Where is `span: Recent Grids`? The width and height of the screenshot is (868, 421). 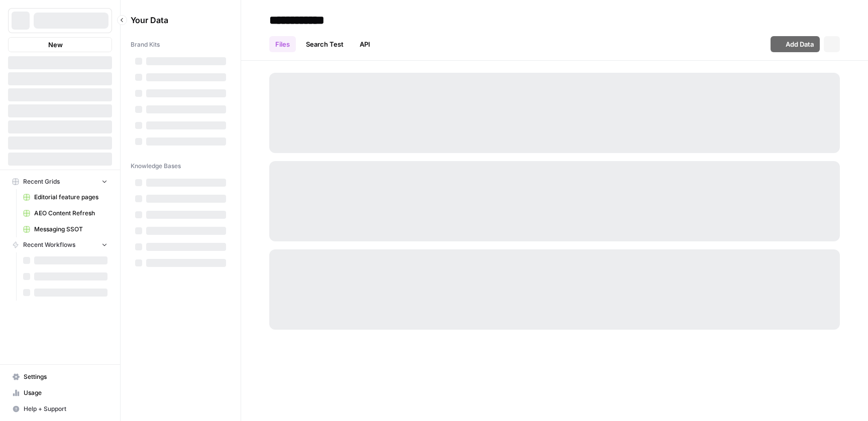 span: Recent Grids is located at coordinates (41, 182).